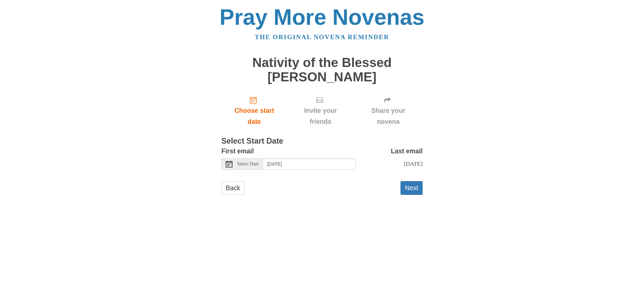 This screenshot has width=644, height=305. Describe the element at coordinates (388, 116) in the screenshot. I see `span: Share your novena` at that location.